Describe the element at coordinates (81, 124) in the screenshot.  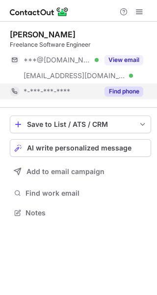
I see `button: save-profile-one-click` at that location.